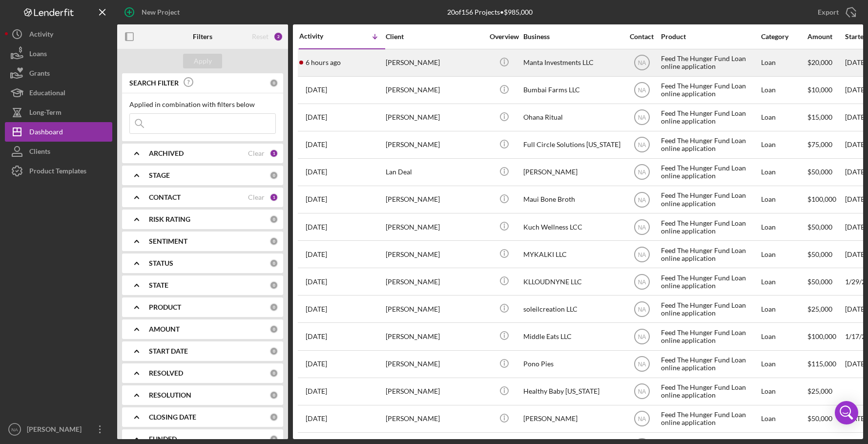 This screenshot has width=868, height=444. Describe the element at coordinates (572, 309) in the screenshot. I see `div: soleilcreation LLC` at that location.